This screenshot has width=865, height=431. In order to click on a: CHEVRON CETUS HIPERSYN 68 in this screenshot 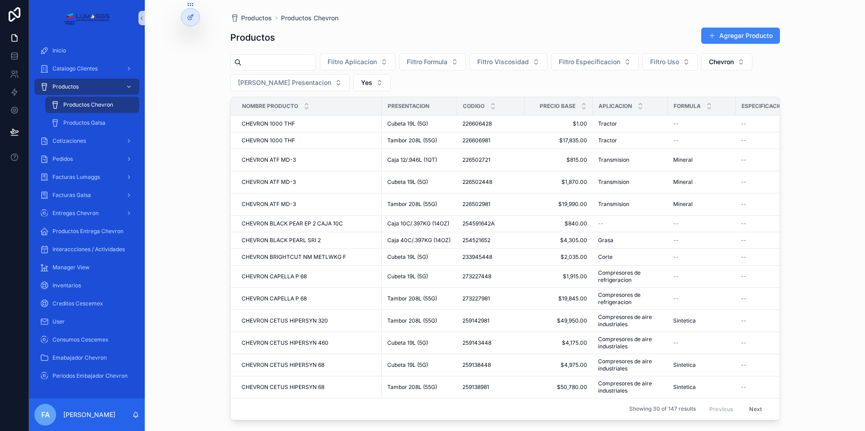, I will do `click(309, 388)`.